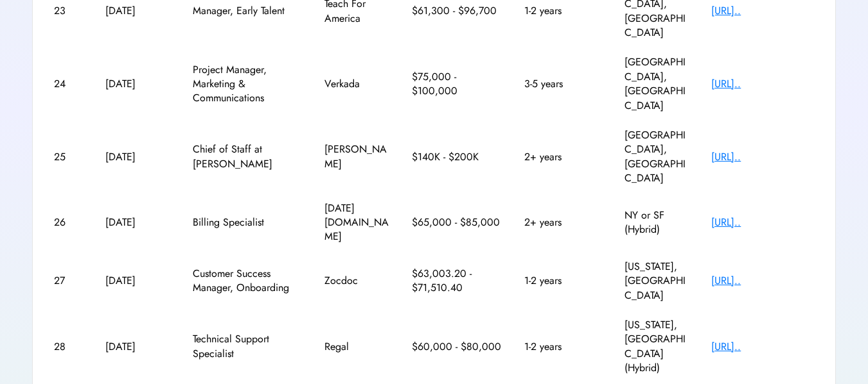 Image resolution: width=868 pixels, height=384 pixels. I want to click on div: 25, so click(68, 157).